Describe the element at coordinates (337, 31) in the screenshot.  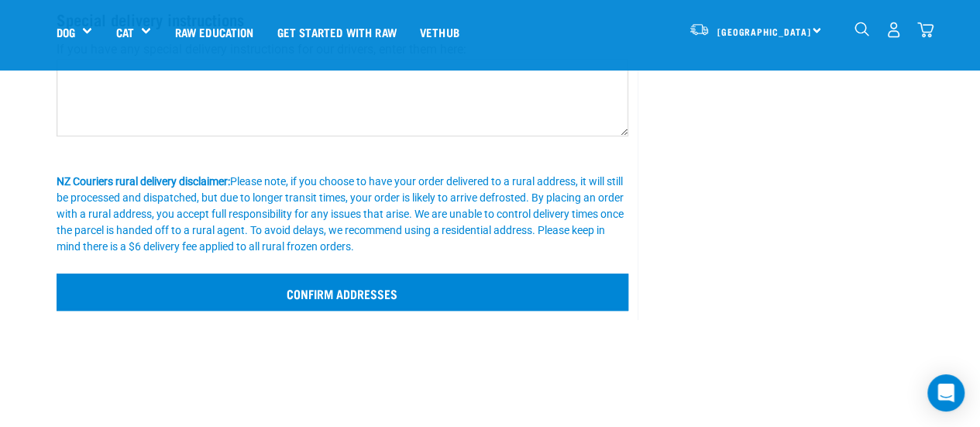
I see `a: Get started with Raw` at that location.